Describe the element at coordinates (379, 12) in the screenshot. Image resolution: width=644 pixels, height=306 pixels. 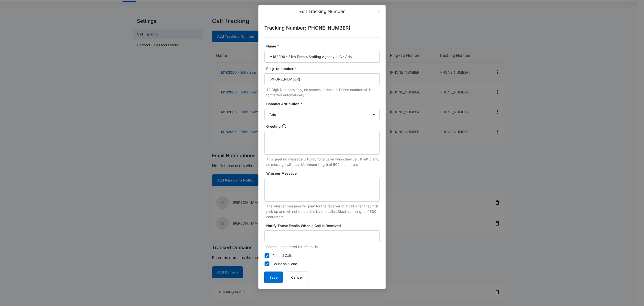
I see `button: Close` at that location.